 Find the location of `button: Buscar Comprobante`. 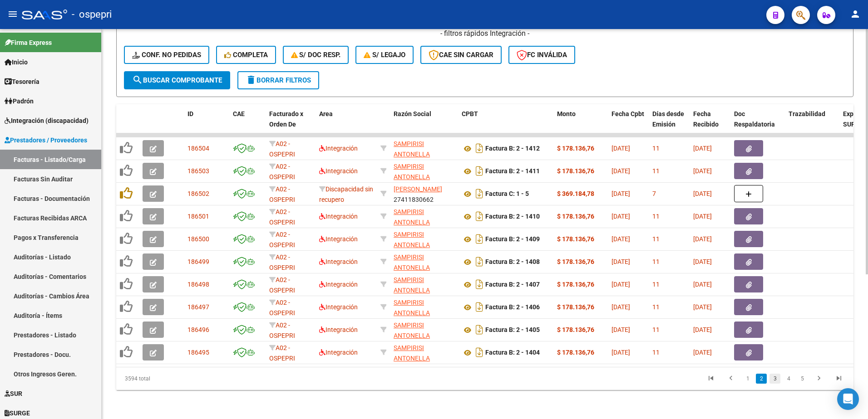

button: Buscar Comprobante is located at coordinates (177, 80).